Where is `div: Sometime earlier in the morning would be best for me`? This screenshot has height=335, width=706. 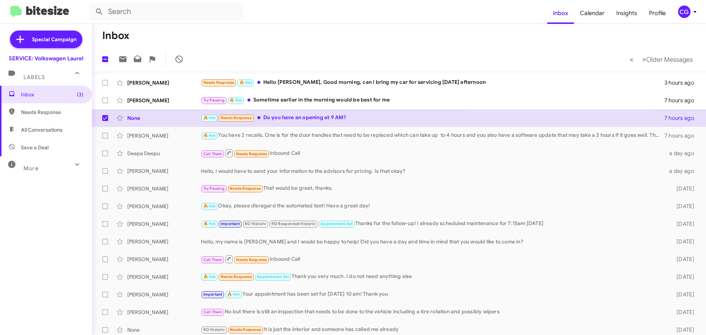
div: Sometime earlier in the morning would be best for me is located at coordinates (433, 100).